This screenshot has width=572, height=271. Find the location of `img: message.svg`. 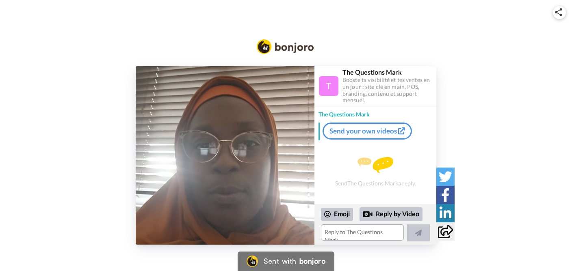

img: message.svg is located at coordinates (375, 165).